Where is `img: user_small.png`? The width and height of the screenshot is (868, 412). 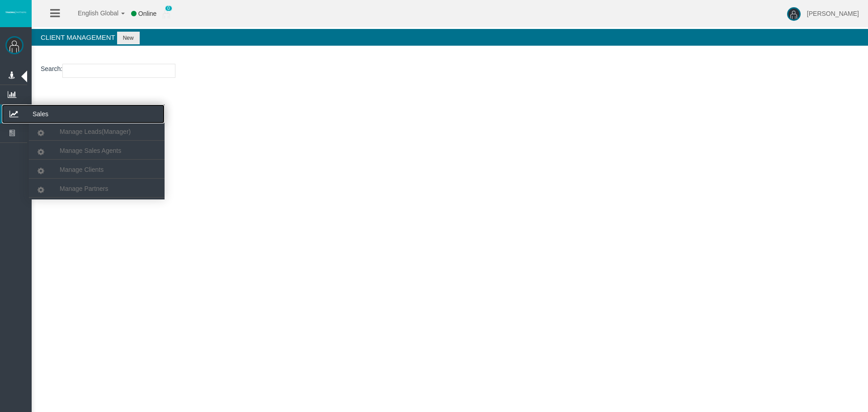
img: user_small.png is located at coordinates (167, 14).